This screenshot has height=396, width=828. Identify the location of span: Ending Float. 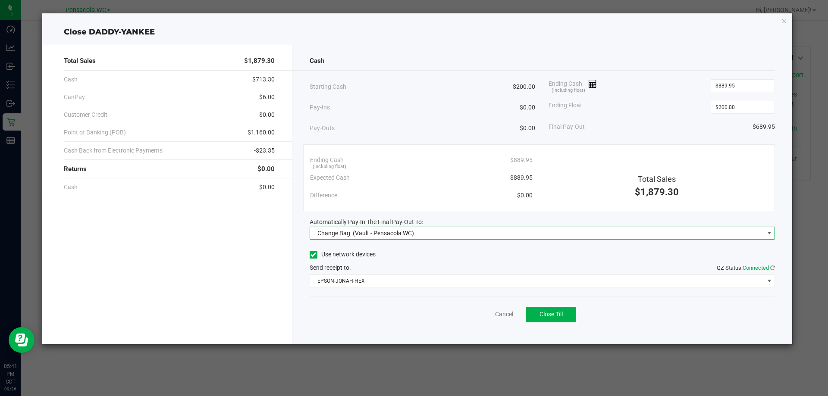
(565, 107).